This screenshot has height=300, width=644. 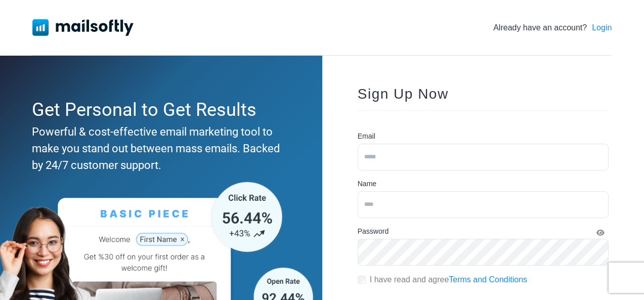 What do you see at coordinates (487, 279) in the screenshot?
I see `a: Terms and Conditions` at bounding box center [487, 279].